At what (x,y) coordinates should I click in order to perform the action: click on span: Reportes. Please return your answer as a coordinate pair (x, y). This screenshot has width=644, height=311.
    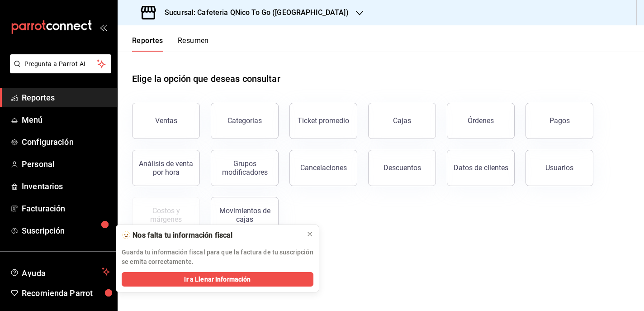
    Looking at the image, I should click on (66, 97).